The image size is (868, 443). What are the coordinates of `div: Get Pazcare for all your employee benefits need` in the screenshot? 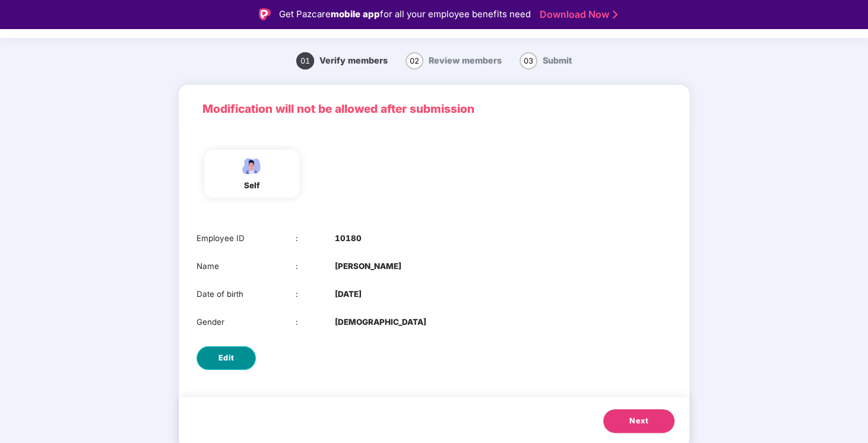 It's located at (405, 15).